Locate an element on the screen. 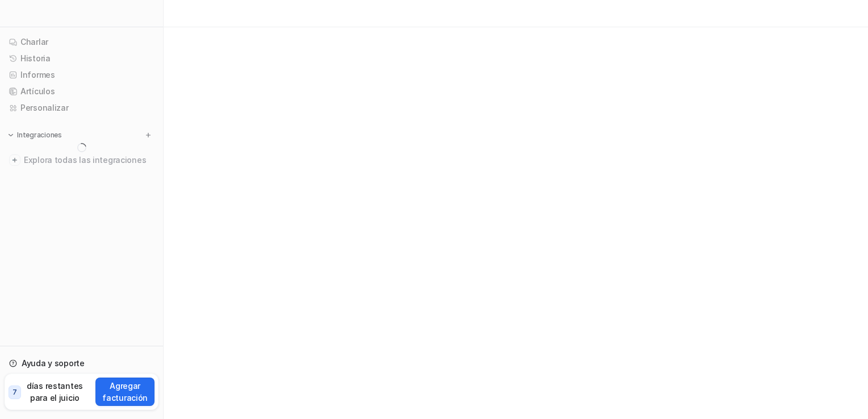 This screenshot has height=419, width=868. font: Charlar is located at coordinates (34, 42).